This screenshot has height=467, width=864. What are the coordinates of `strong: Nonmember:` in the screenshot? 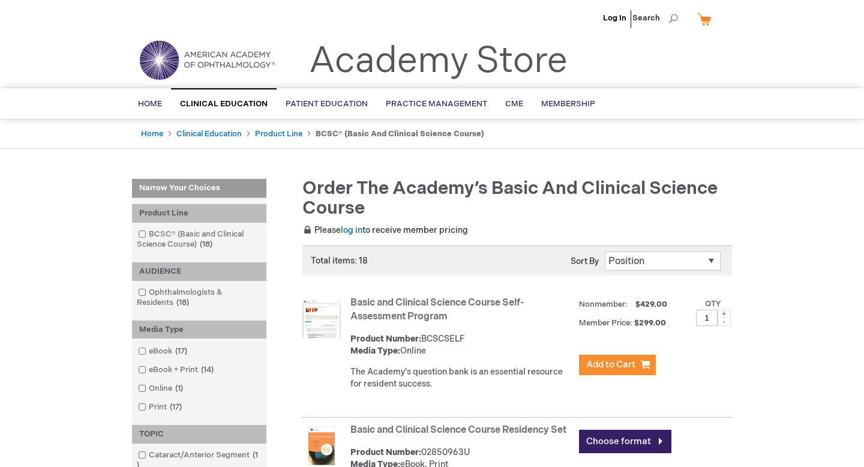 It's located at (603, 304).